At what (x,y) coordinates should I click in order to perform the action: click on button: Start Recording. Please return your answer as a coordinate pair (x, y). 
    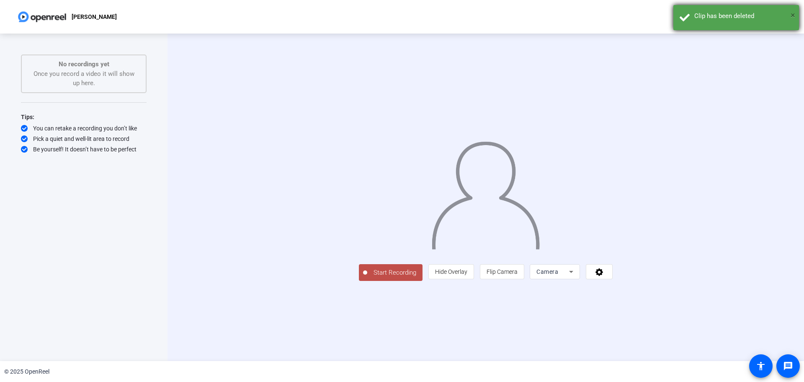
    Looking at the image, I should click on (391, 272).